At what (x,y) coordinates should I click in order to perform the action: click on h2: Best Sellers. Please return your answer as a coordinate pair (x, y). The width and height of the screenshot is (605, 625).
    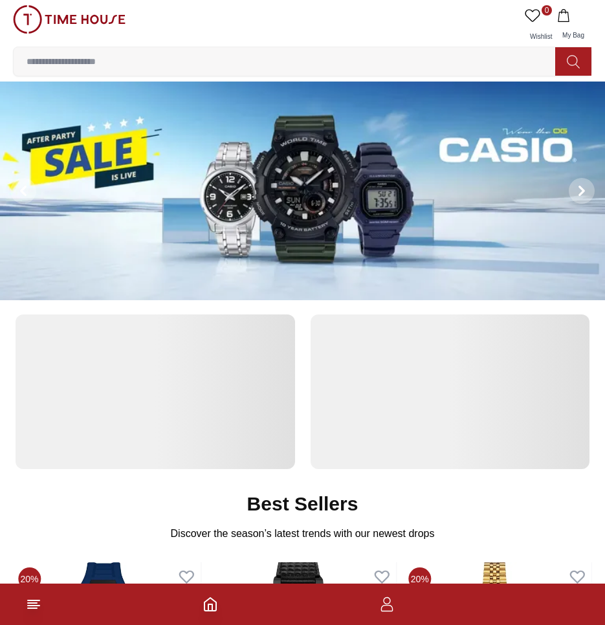
    Looking at the image, I should click on (303, 504).